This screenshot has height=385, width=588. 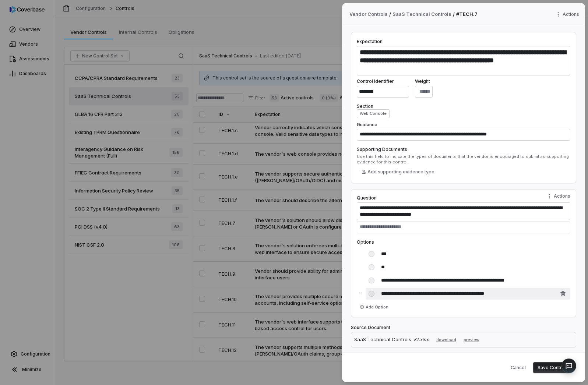 I want to click on button: preview, so click(x=471, y=339).